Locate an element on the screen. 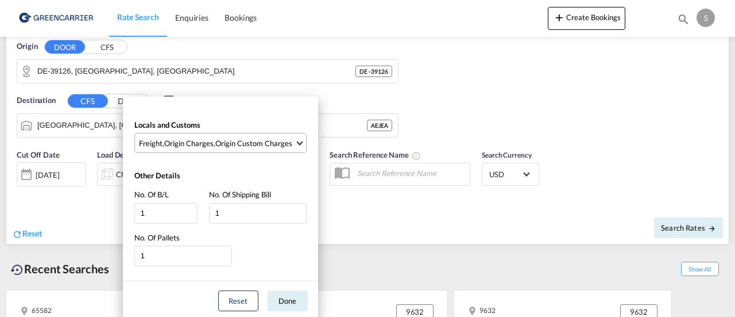 The image size is (735, 317). button: Done is located at coordinates (288, 300).